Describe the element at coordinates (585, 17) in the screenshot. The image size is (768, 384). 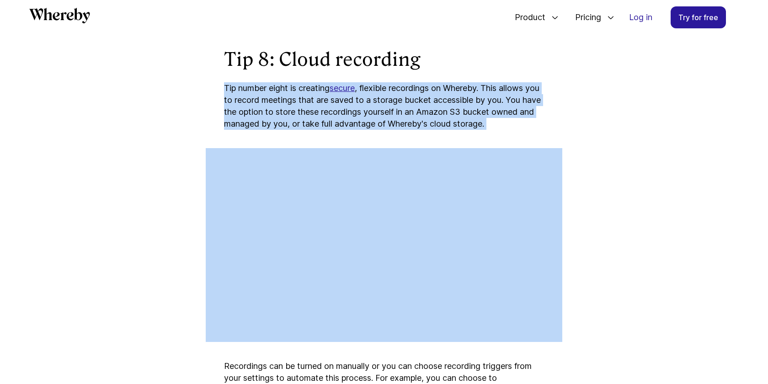
I see `span: Pricing` at that location.